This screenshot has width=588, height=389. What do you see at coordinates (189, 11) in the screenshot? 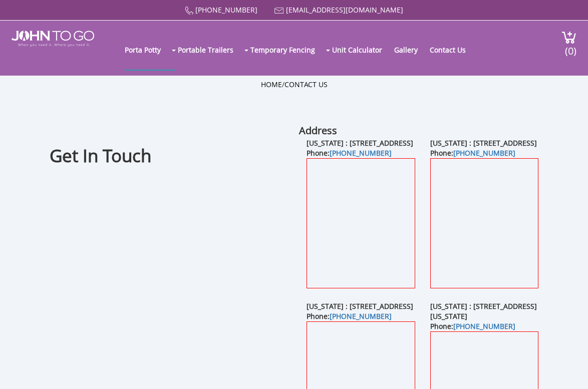
I see `img: Call` at bounding box center [189, 11].